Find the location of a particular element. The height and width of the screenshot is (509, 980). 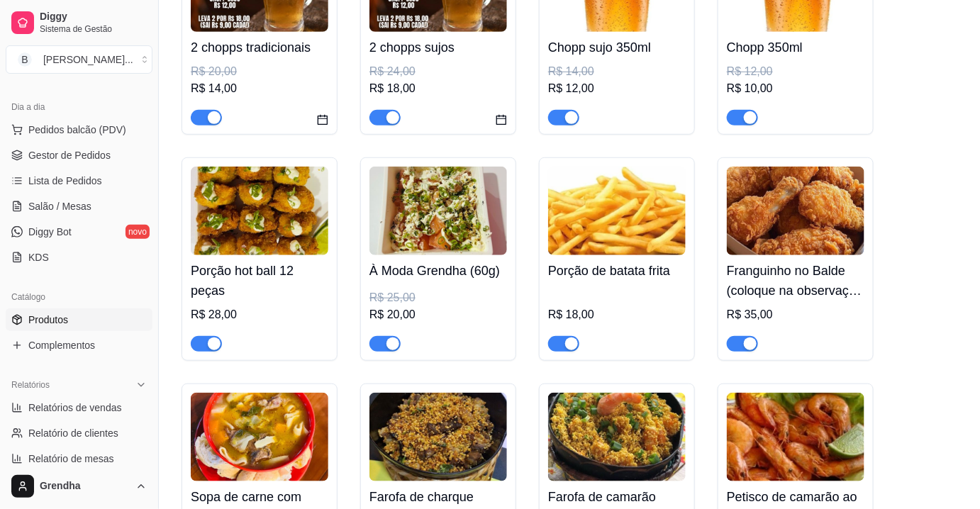

a: Salão / Mesas is located at coordinates (79, 206).